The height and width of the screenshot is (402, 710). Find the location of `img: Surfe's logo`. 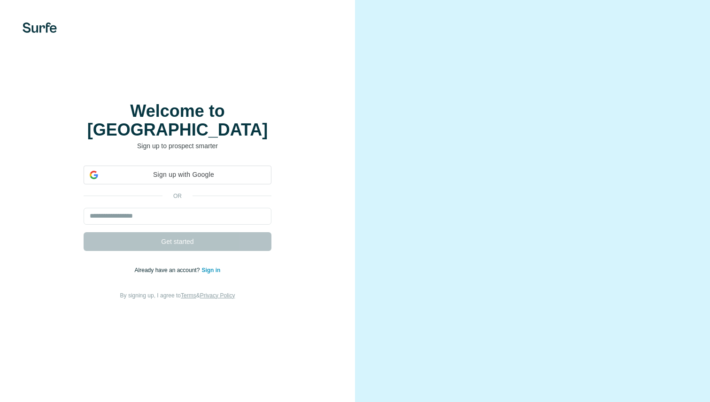

img: Surfe's logo is located at coordinates (39, 28).